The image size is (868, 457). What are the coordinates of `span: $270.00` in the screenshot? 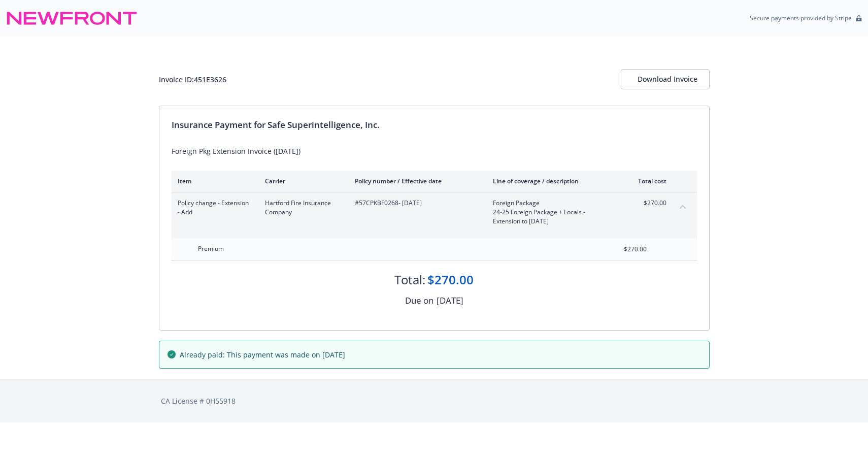 It's located at (647, 203).